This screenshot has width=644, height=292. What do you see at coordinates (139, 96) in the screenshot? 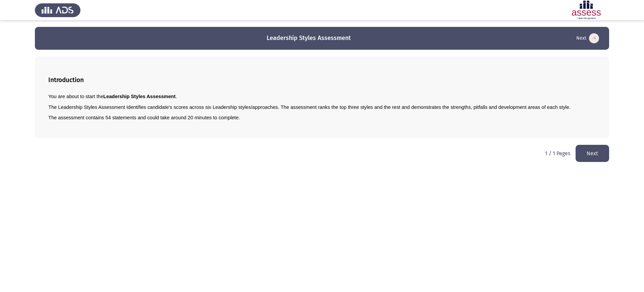
I see `span: Leadership Styles Assessment` at bounding box center [139, 96].